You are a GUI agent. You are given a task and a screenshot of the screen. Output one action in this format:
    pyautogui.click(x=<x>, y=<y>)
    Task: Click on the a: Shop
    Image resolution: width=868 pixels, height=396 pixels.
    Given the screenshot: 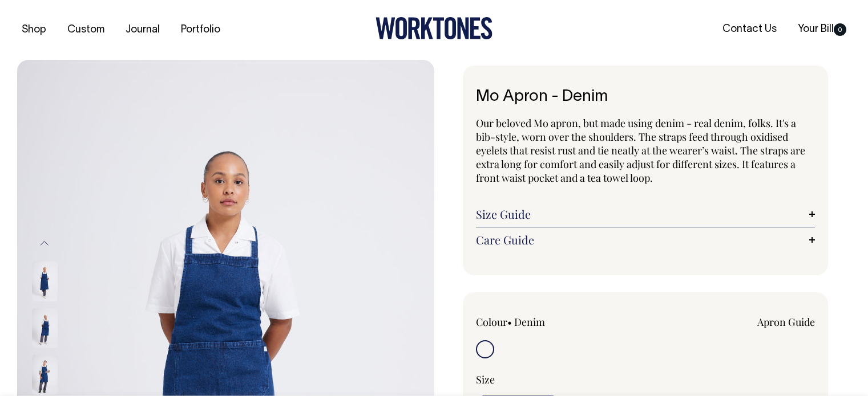 What is the action you would take?
    pyautogui.click(x=34, y=30)
    